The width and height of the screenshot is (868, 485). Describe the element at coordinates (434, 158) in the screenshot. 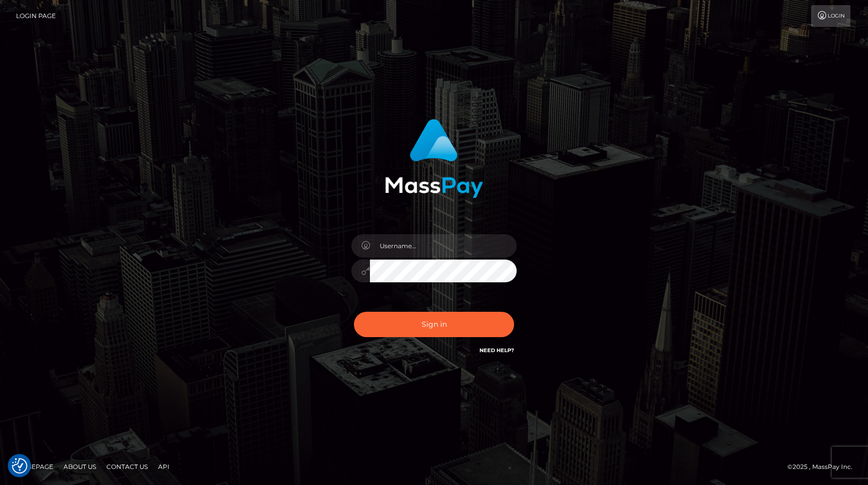

I see `img: MassPay Login` at that location.